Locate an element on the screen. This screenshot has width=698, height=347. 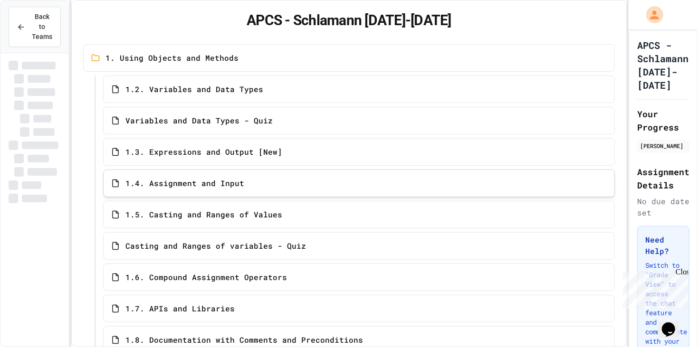
a: 1.4. Assignment and Input is located at coordinates (359, 183).